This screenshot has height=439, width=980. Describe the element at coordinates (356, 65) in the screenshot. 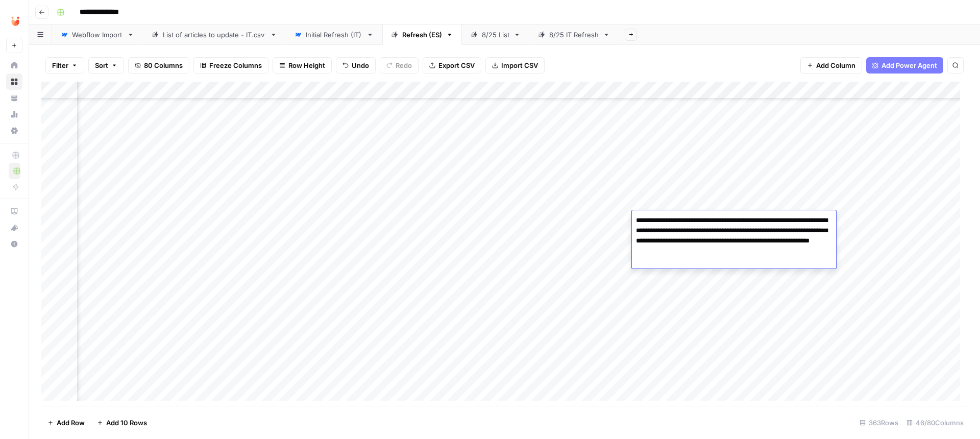

I see `button: Undo` at that location.